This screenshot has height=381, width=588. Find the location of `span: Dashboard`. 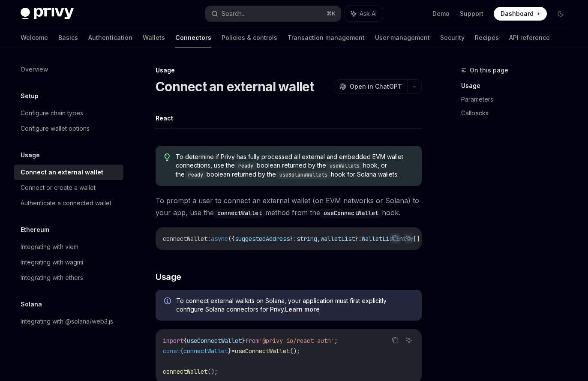

span: Dashboard is located at coordinates (517, 14).